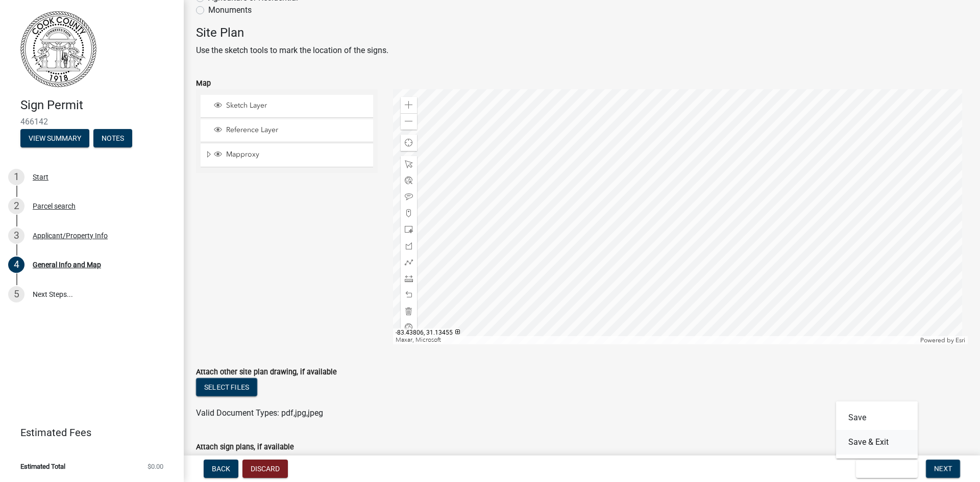 The height and width of the screenshot is (482, 980). Describe the element at coordinates (582, 50) in the screenshot. I see `p: Use the sketch tools to mark the location of the signs.` at that location.